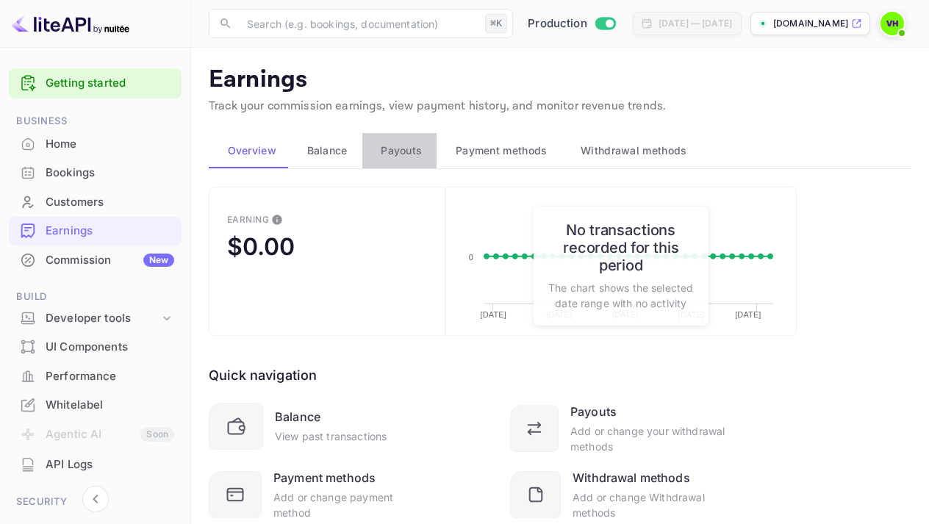 This screenshot has width=929, height=524. What do you see at coordinates (95, 143) in the screenshot?
I see `a: Home` at bounding box center [95, 143].